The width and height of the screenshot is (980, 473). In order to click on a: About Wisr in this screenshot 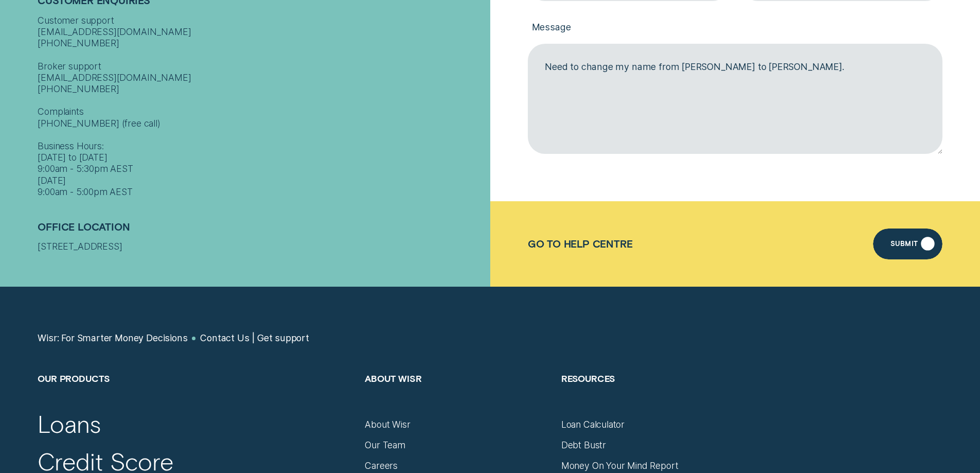, I will do `click(387, 424)`.